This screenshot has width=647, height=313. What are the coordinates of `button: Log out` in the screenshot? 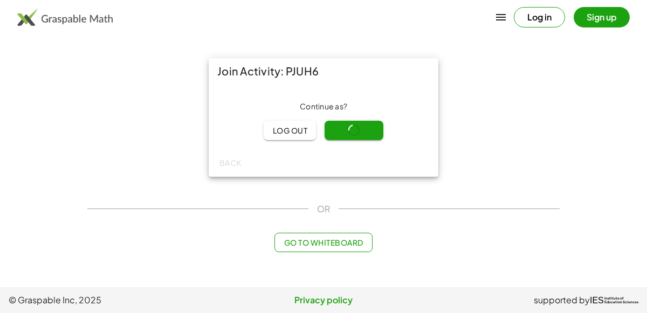 It's located at (290, 131).